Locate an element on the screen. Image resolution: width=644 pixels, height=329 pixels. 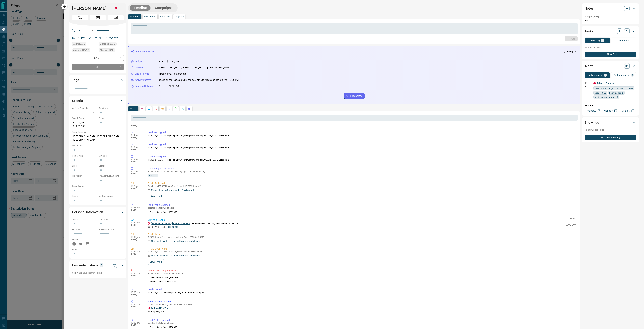
p: HTML Email - Sent is located at coordinates (362, 249).